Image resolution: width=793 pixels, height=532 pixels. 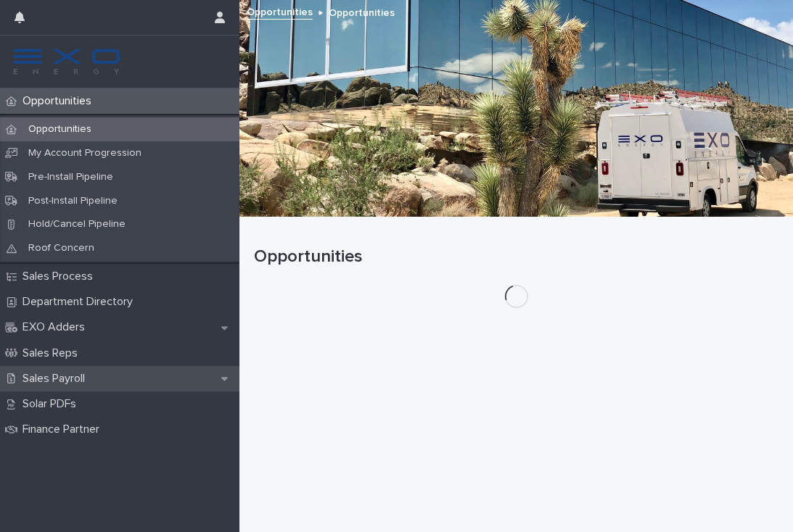 I want to click on p: Finance Partner, so click(x=64, y=429).